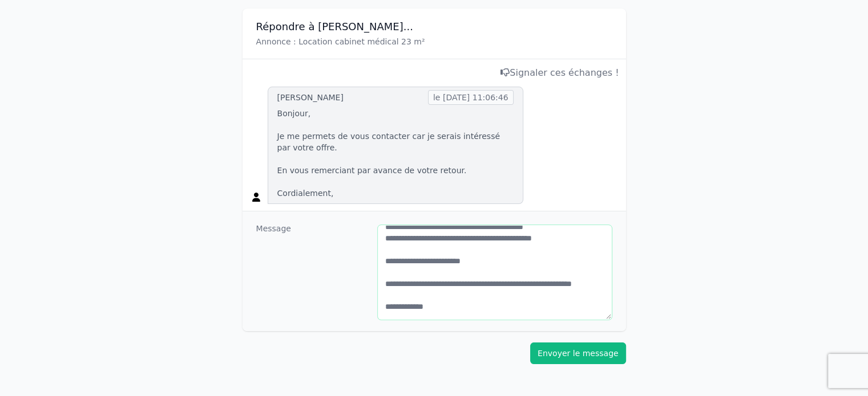  Describe the element at coordinates (434, 42) in the screenshot. I see `p: Annonce : Location cabinet médical 23 m²` at that location.